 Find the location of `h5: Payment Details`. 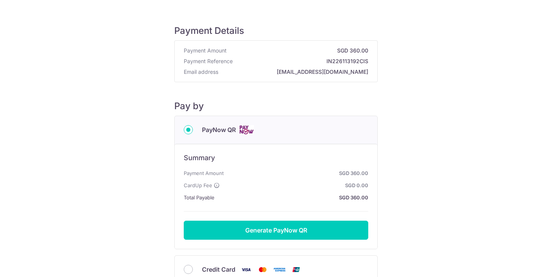

h5: Payment Details is located at coordinates (276, 31).